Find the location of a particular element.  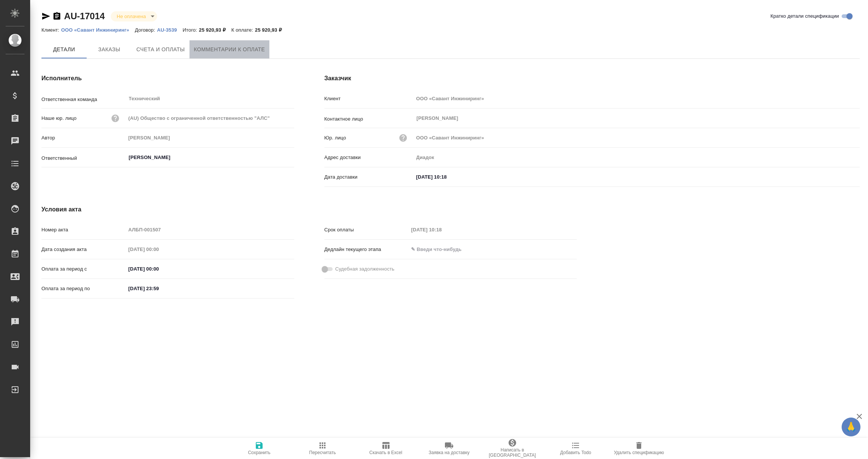

span: Счета и оплаты is located at coordinates (161, 49).